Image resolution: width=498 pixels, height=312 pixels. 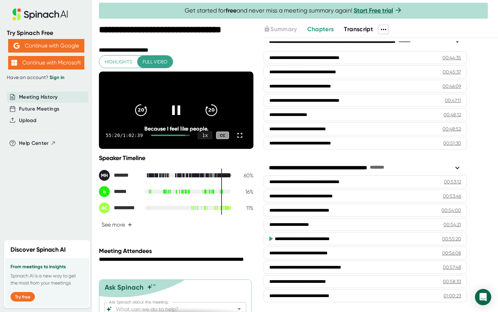 I want to click on div: 00:53:46, so click(x=452, y=196).